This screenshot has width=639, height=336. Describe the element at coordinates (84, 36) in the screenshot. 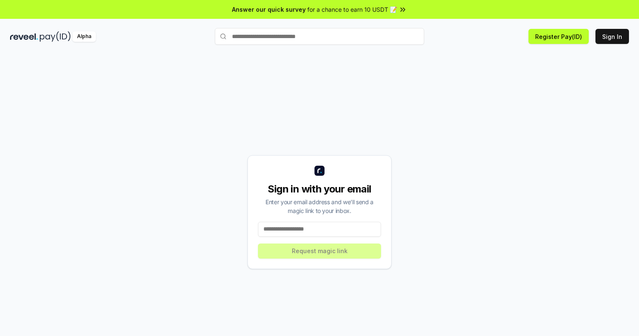

I see `div: Alpha` at that location.